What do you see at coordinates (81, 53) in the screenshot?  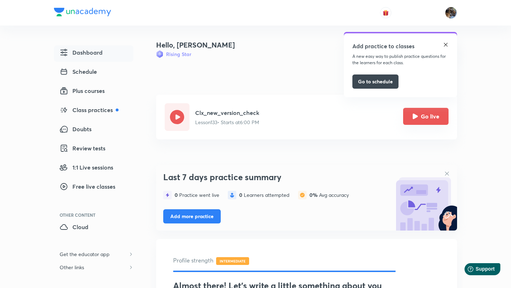 I see `span: Dashboard` at bounding box center [81, 53].